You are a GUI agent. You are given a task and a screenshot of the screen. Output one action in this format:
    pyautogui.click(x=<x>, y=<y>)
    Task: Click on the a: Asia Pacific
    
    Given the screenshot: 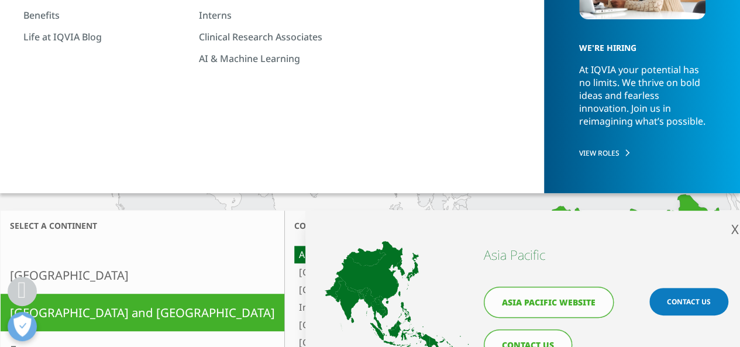 What is the action you would take?
    pyautogui.click(x=420, y=254)
    